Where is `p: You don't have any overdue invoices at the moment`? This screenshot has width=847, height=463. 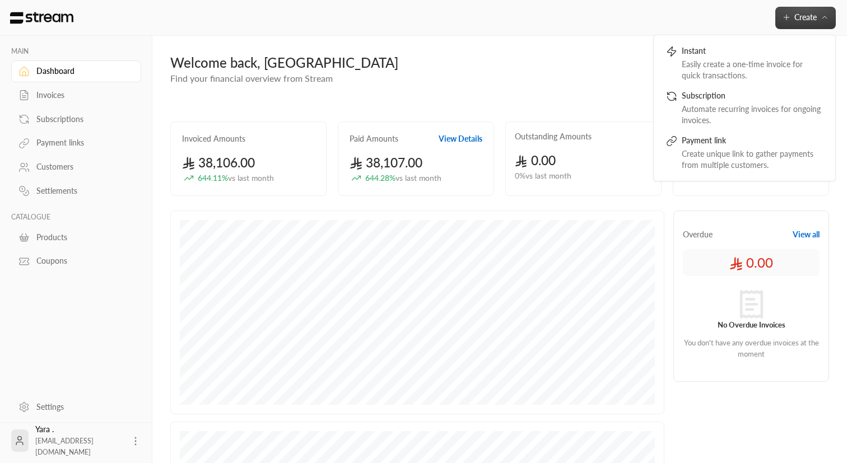 p: You don't have any overdue invoices at the moment is located at coordinates (751, 349).